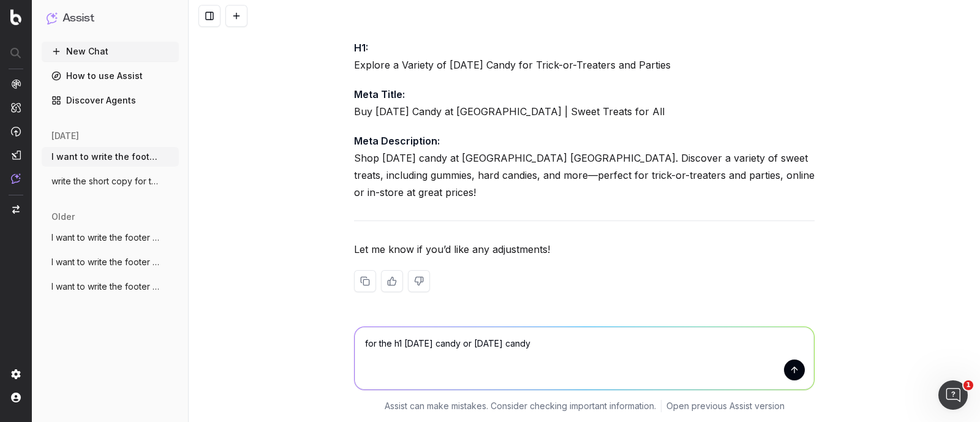 The width and height of the screenshot is (980, 422). What do you see at coordinates (16, 398) in the screenshot?
I see `img: My account` at bounding box center [16, 398].